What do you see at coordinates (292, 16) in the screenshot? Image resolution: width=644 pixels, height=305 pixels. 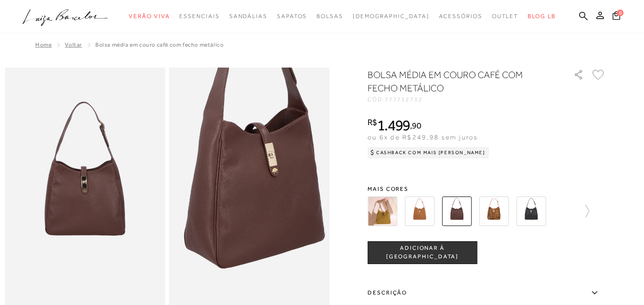 I see `span: Sapatos` at bounding box center [292, 16].